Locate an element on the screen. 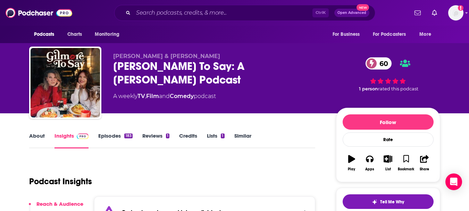  img: tell me why sparkle is located at coordinates (374, 202).